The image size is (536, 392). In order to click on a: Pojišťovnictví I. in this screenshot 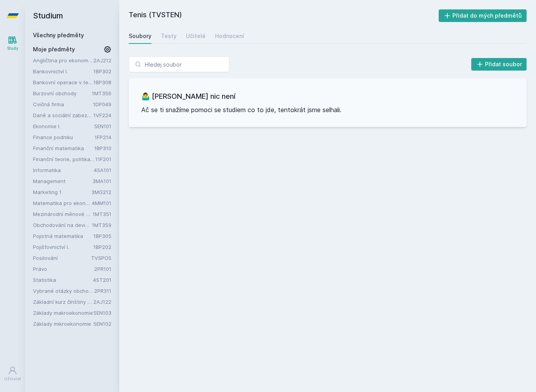, I will do `click(63, 247)`.